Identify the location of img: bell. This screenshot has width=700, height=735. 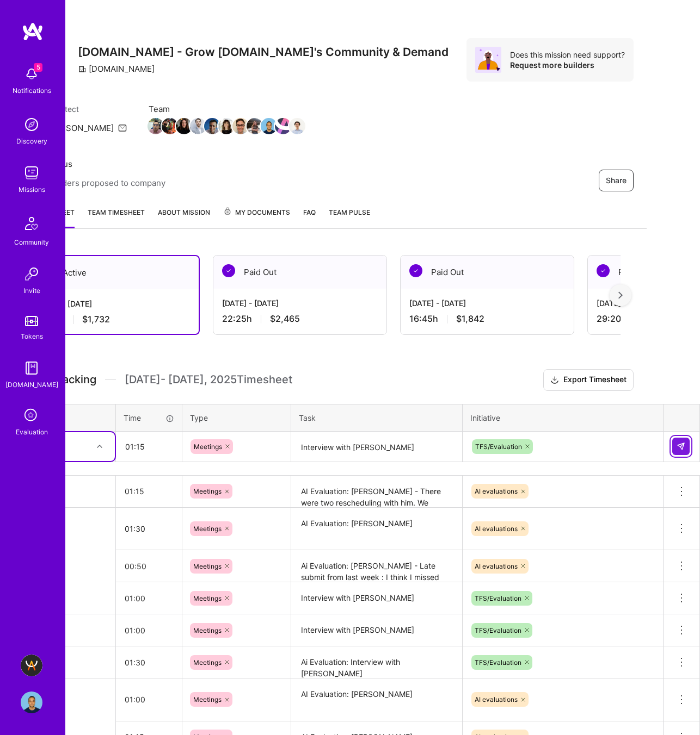
(32, 74).